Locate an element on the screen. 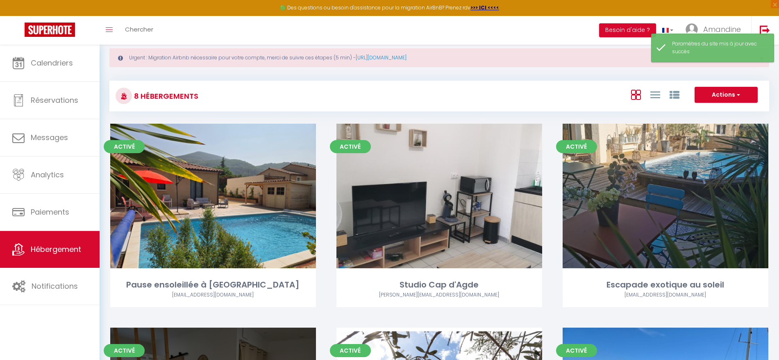 The height and width of the screenshot is (360, 779). a: >>> ICI <<<< is located at coordinates (485, 7).